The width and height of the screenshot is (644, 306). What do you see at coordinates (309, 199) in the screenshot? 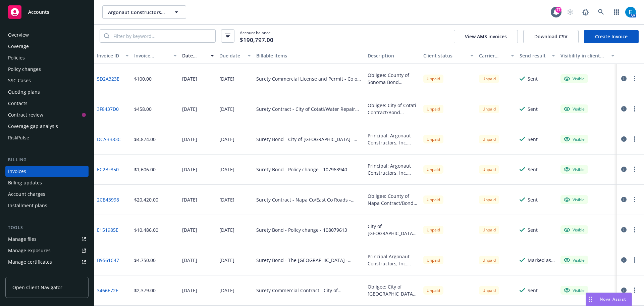
I see `div: Surety Contract - Napa Co/East Co Roads - 108285515` at bounding box center [309, 199].